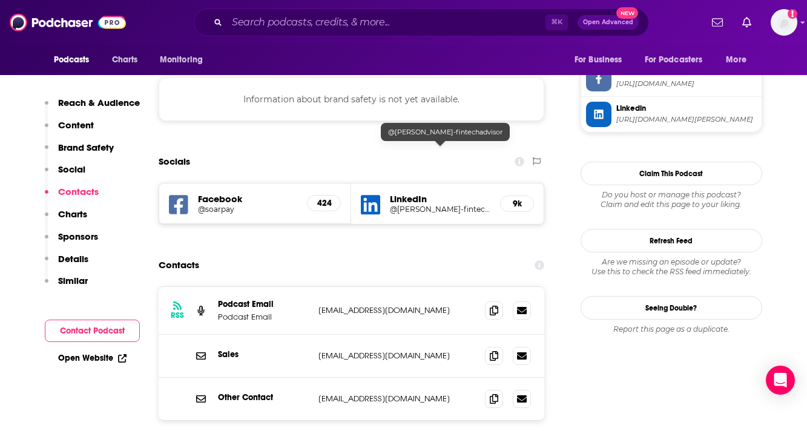 The width and height of the screenshot is (807, 431). Describe the element at coordinates (784, 22) in the screenshot. I see `button: Show profile menu` at that location.